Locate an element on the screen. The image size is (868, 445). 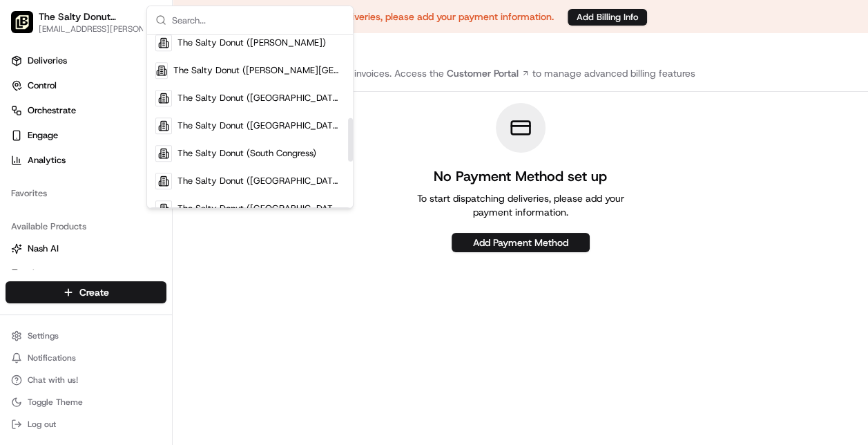
button: Add Billing Info is located at coordinates (607, 18).